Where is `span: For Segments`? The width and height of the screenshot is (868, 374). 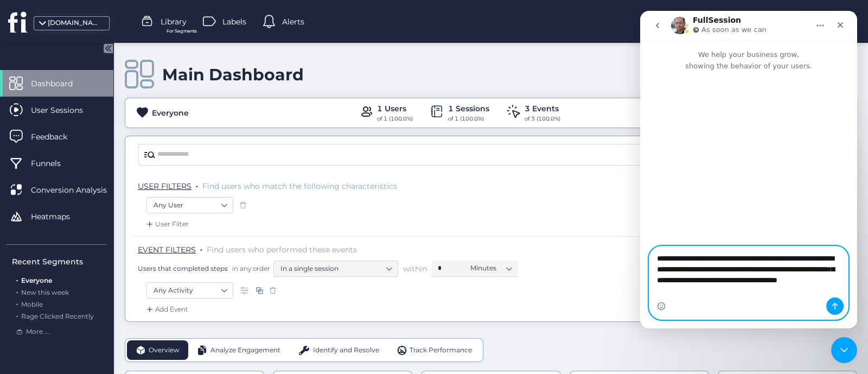 span: For Segments is located at coordinates (181, 31).